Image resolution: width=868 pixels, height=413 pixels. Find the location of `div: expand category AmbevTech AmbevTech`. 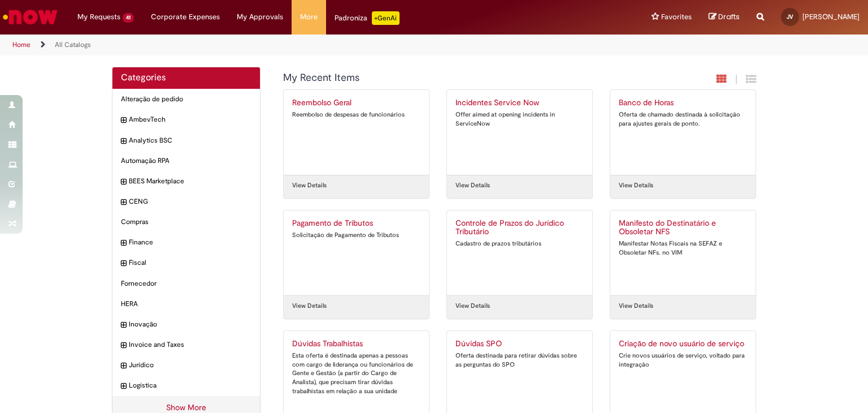

div: expand category AmbevTech AmbevTech is located at coordinates (186, 119).